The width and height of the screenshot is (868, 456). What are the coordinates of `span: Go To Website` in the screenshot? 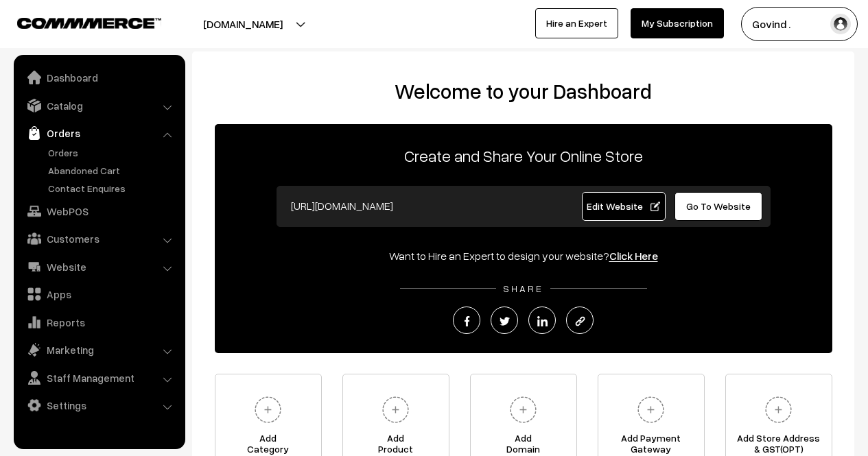 It's located at (718, 206).